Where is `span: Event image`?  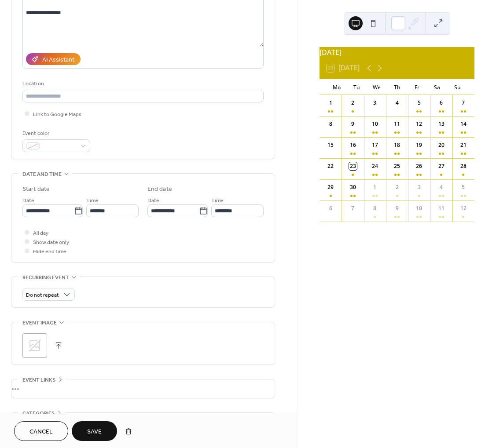
span: Event image is located at coordinates (40, 323).